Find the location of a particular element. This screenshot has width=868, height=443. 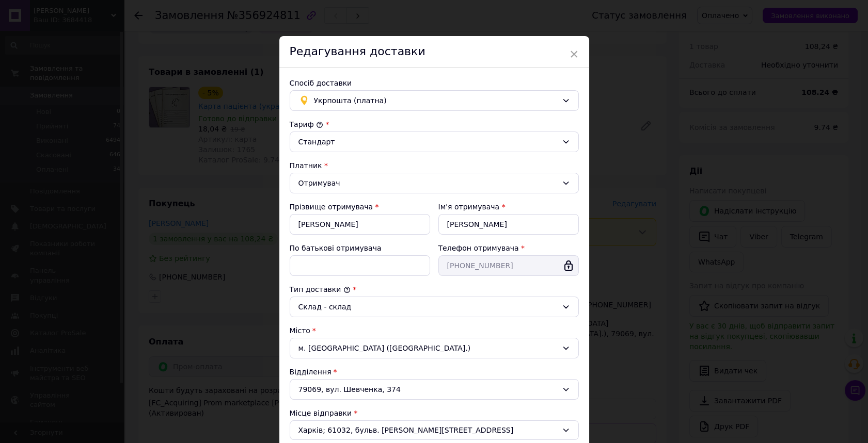

div: Спосіб доставки is located at coordinates (434, 83).